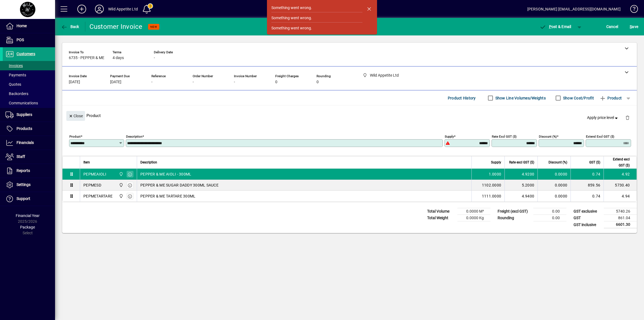  Describe the element at coordinates (14, 66) in the screenshot. I see `span: Invoices` at that location.